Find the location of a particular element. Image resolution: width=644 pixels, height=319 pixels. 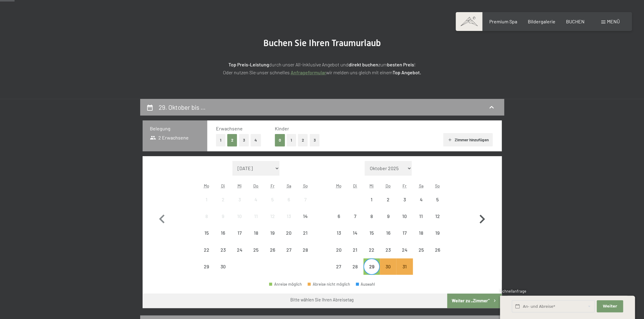

div: Anreise möglich is located at coordinates (285, 284).